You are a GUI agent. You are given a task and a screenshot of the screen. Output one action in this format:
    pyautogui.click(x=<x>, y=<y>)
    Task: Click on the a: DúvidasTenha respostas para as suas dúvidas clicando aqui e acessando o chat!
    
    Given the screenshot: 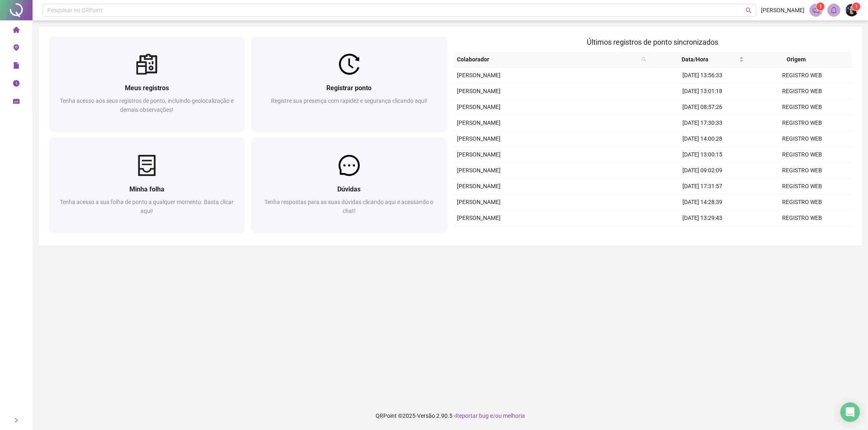 What is the action you would take?
    pyautogui.click(x=349, y=185)
    